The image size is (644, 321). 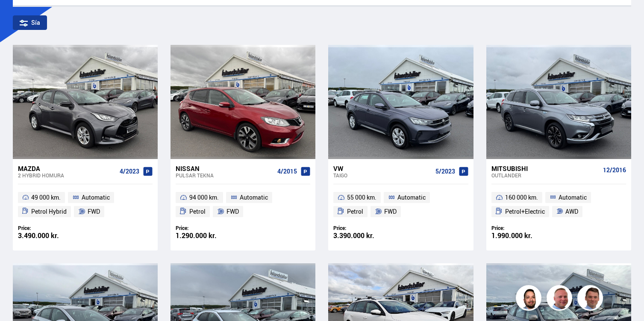 What do you see at coordinates (530, 299) in the screenshot?
I see `img: nhp88E3Fdnt1Opn2.png` at bounding box center [530, 299].